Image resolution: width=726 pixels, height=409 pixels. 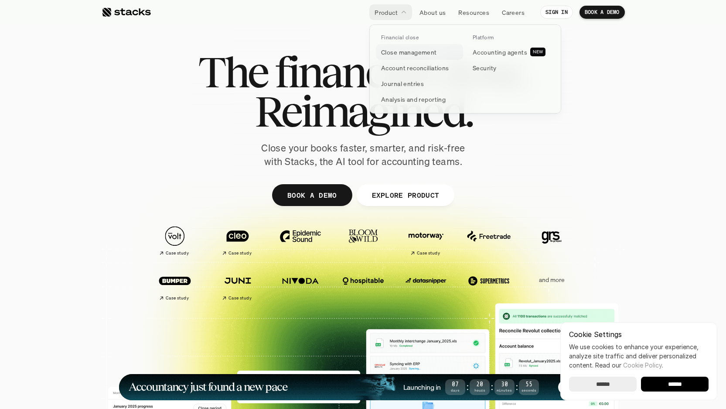 I want to click on a: Accounting agentsNEW, so click(x=511, y=52).